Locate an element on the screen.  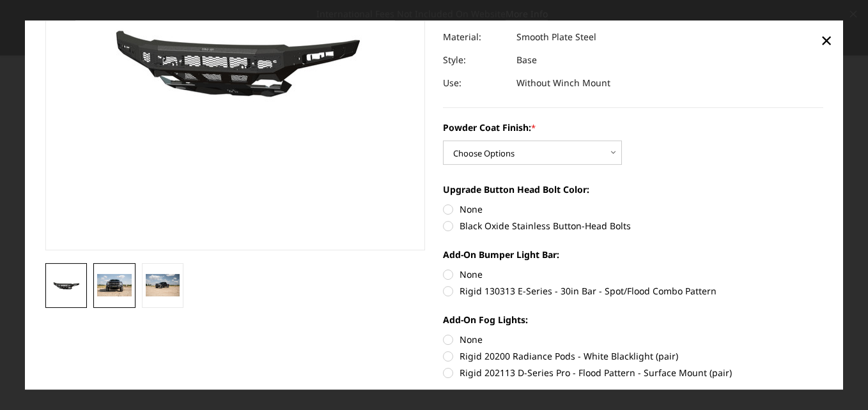
label: Add-On Fog Lights: is located at coordinates (632, 320).